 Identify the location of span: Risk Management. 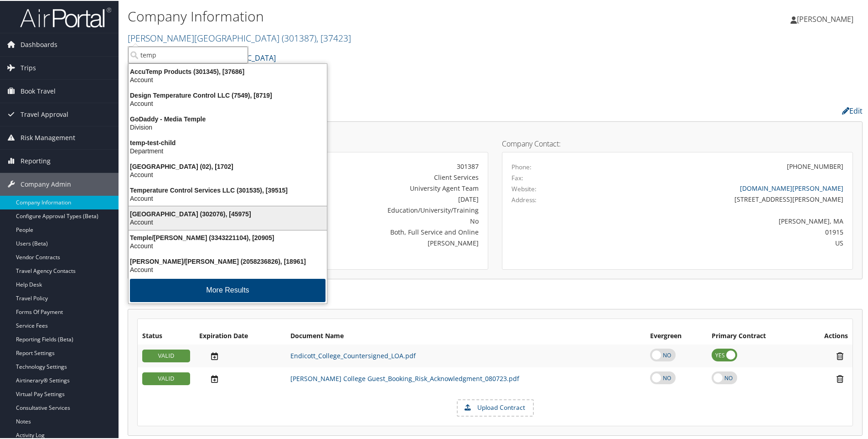
(48, 137).